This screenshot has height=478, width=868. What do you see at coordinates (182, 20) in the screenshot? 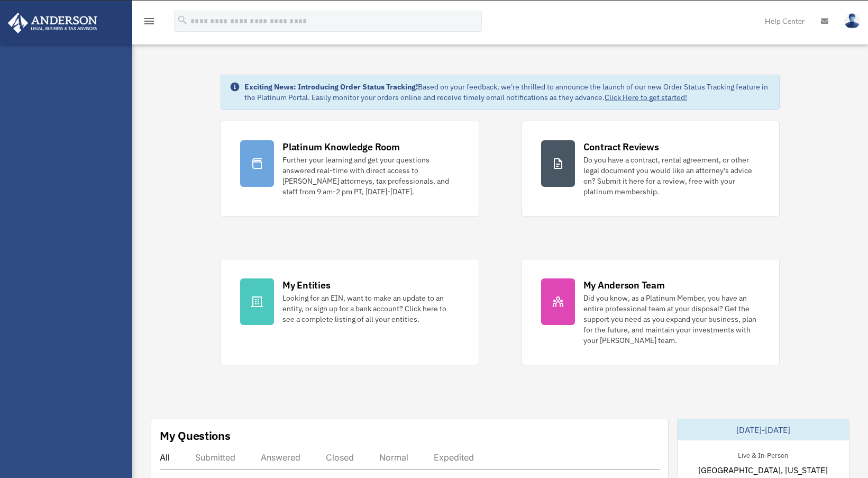
I see `i: search` at bounding box center [182, 20].